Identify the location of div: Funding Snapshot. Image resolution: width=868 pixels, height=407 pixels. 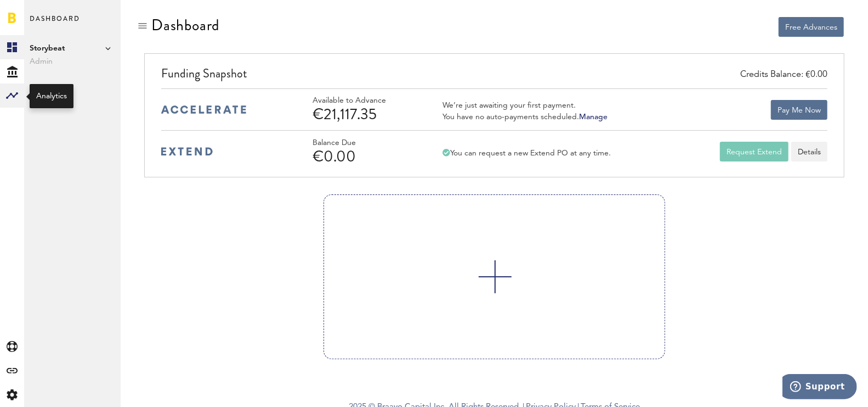
(494, 76).